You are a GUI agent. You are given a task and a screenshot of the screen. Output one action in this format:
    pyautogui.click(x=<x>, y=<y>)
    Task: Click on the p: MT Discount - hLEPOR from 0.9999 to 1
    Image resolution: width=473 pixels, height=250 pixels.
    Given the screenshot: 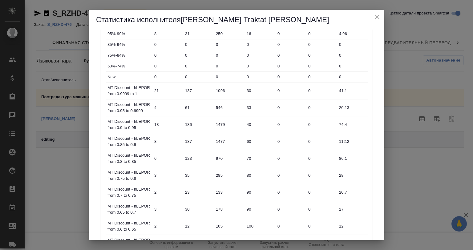 What is the action you would take?
    pyautogui.click(x=129, y=91)
    